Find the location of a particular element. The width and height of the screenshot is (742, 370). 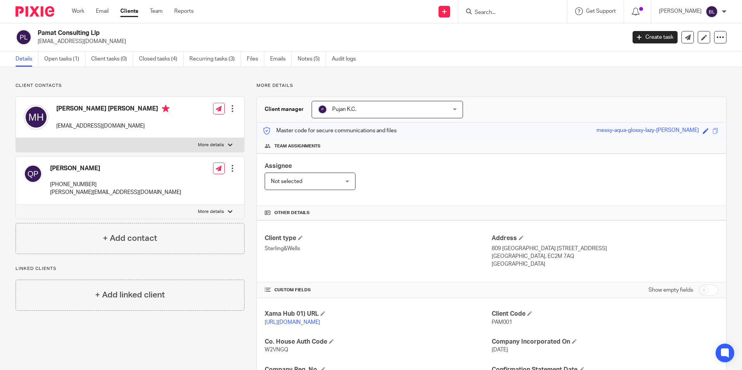

span: W2VNGQ is located at coordinates (276, 350).